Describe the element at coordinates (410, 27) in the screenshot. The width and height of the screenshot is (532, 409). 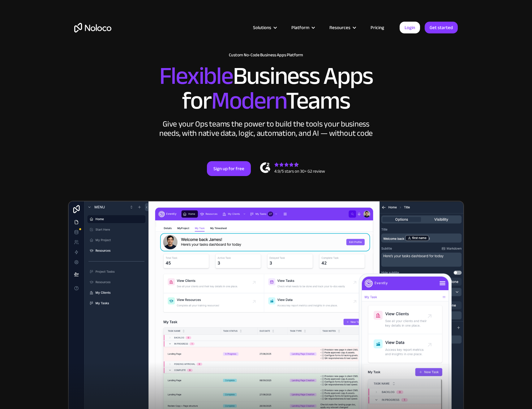
I see `a: Login` at that location.